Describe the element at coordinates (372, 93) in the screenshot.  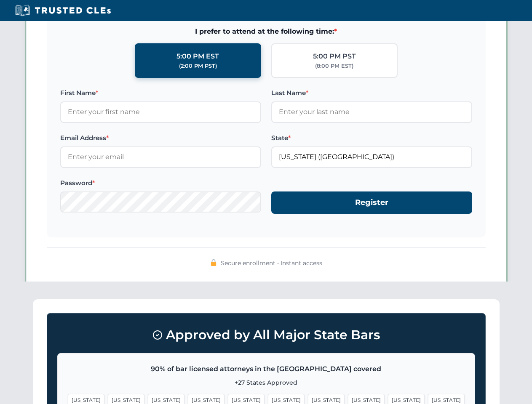
I see `label: Last Name` at that location.